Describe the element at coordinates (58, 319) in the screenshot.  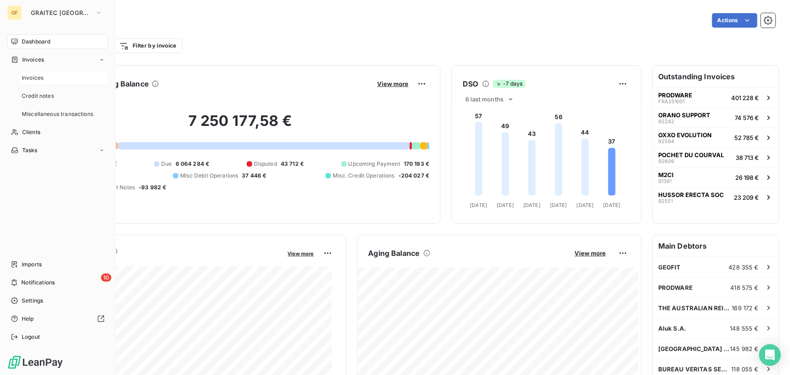
I see `a: Help` at that location.